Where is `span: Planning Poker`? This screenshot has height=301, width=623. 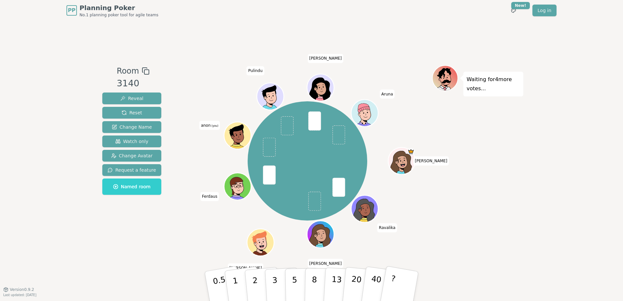
span: Planning Poker is located at coordinates (119, 8).